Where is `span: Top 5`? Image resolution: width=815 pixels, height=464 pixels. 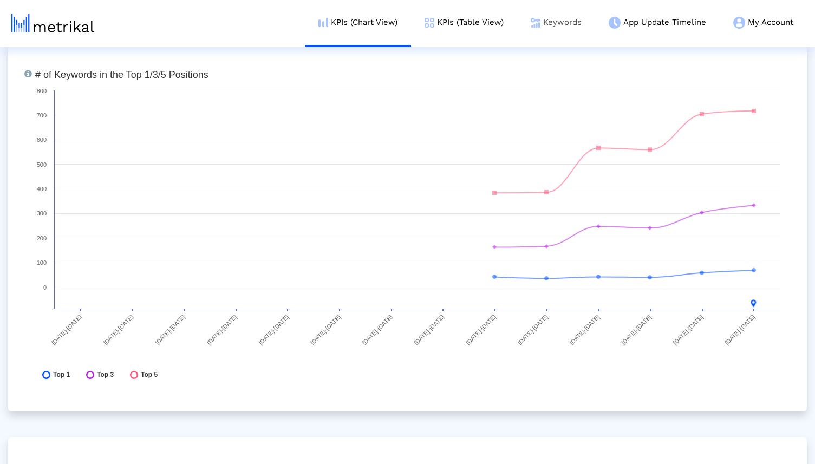 span: Top 5 is located at coordinates (149, 375).